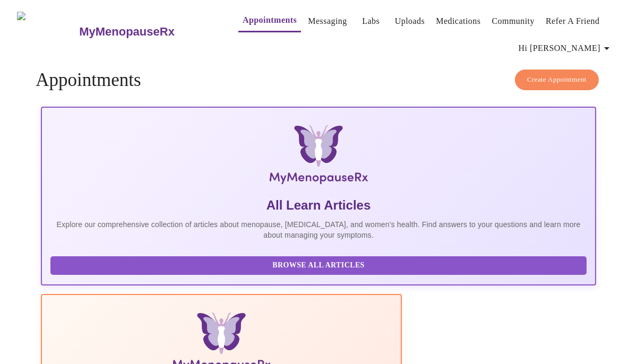 Image resolution: width=637 pixels, height=364 pixels. I want to click on span: Browse All Articles, so click(318, 265).